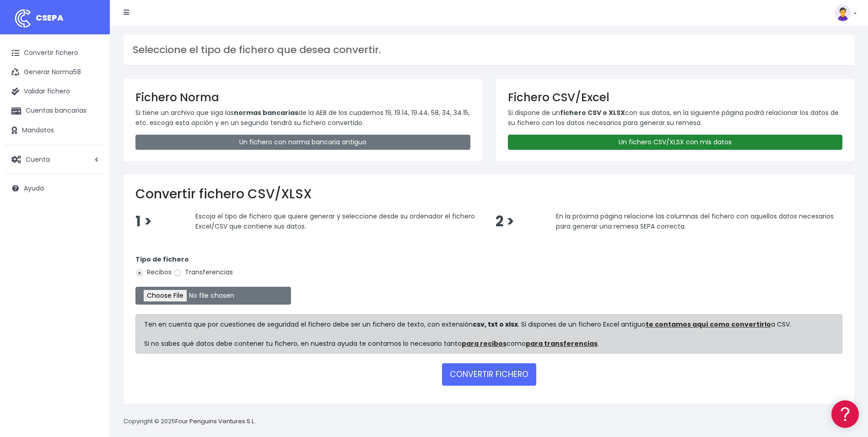 The width and height of the screenshot is (868, 437). Describe the element at coordinates (843, 13) in the screenshot. I see `img: profile` at that location.